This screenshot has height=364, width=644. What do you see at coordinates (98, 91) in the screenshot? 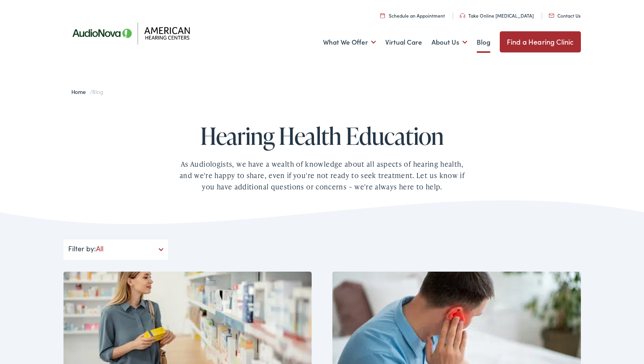
I see `span: Blog` at bounding box center [98, 91].